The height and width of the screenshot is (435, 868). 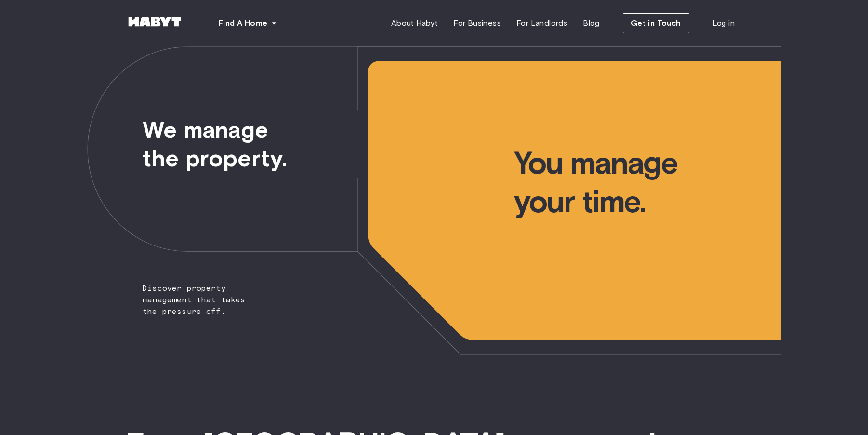 What do you see at coordinates (154, 22) in the screenshot?
I see `img: Habyt` at bounding box center [154, 22].